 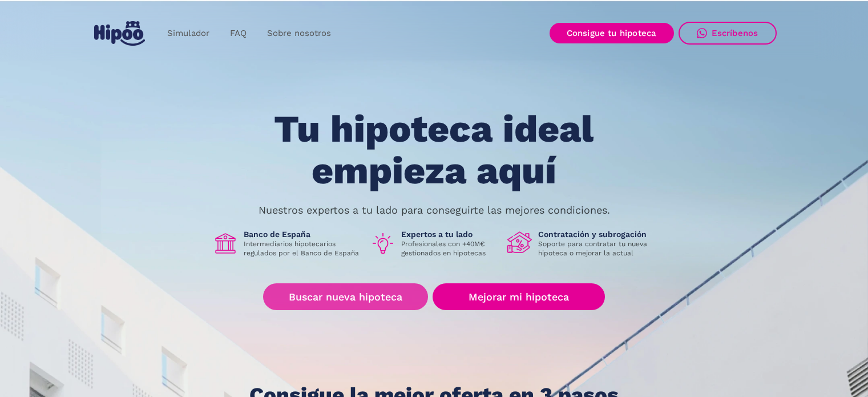 I want to click on a: home, so click(x=120, y=33).